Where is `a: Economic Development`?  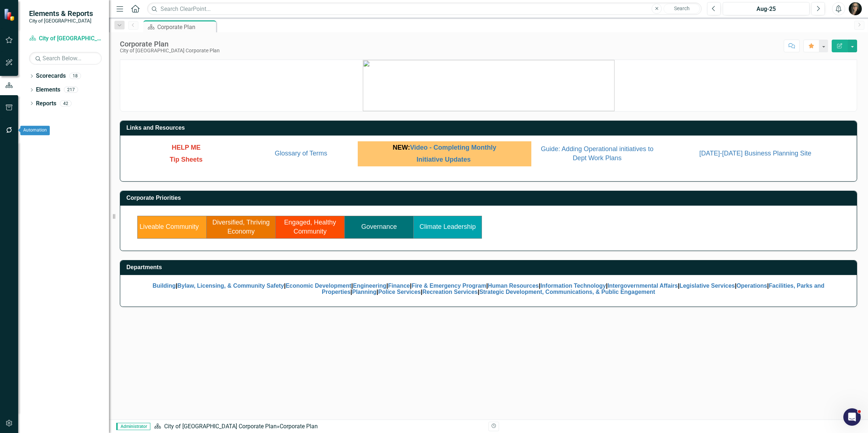 a: Economic Development is located at coordinates (318, 285).